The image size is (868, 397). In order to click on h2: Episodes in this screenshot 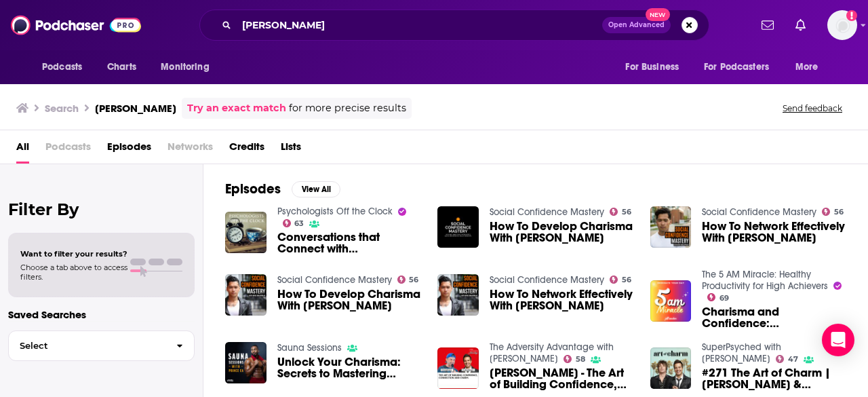, I will do `click(253, 189)`.